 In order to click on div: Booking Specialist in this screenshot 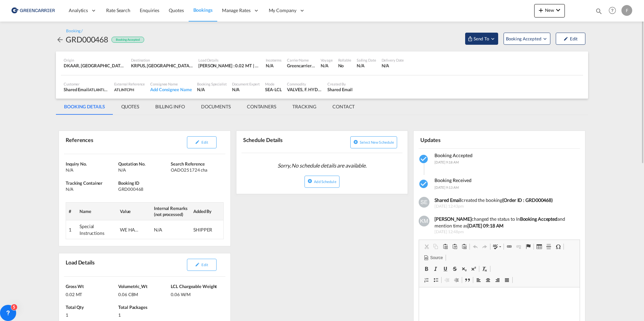, I will do `click(212, 84)`.